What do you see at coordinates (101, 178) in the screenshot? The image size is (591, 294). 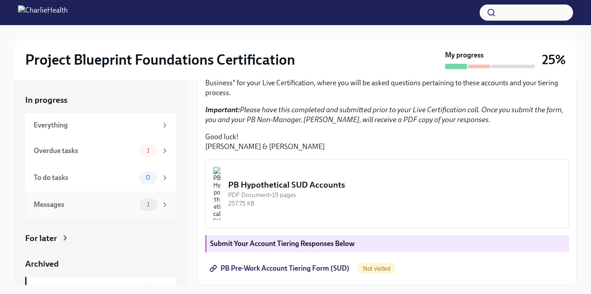 I see `a: To do tasks0` at bounding box center [101, 178].